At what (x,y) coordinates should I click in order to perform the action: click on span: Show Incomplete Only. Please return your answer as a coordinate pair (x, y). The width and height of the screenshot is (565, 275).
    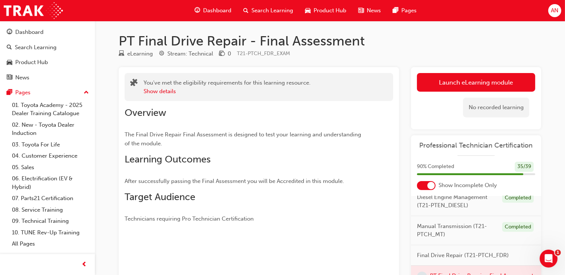
    Looking at the image, I should click on (468, 185).